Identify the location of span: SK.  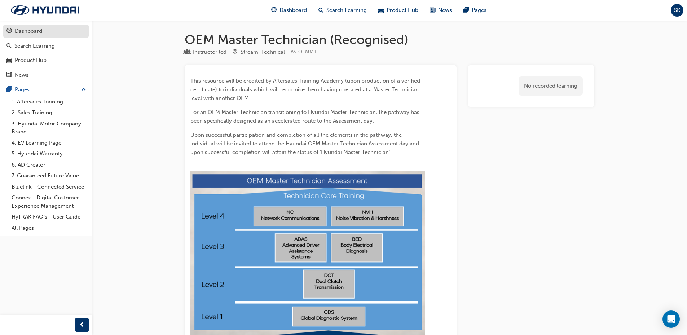
(677, 10).